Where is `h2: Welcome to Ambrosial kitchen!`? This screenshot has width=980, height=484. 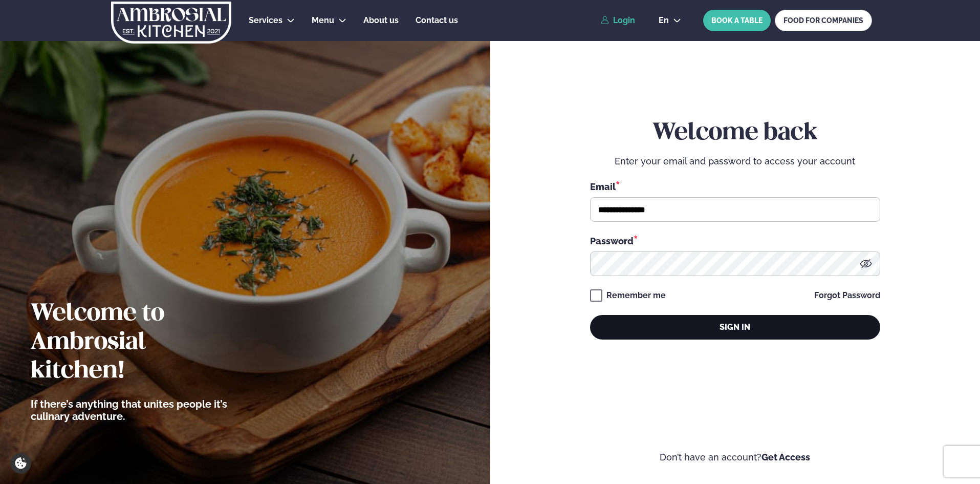 h2: Welcome to Ambrosial kitchen! is located at coordinates (137, 342).